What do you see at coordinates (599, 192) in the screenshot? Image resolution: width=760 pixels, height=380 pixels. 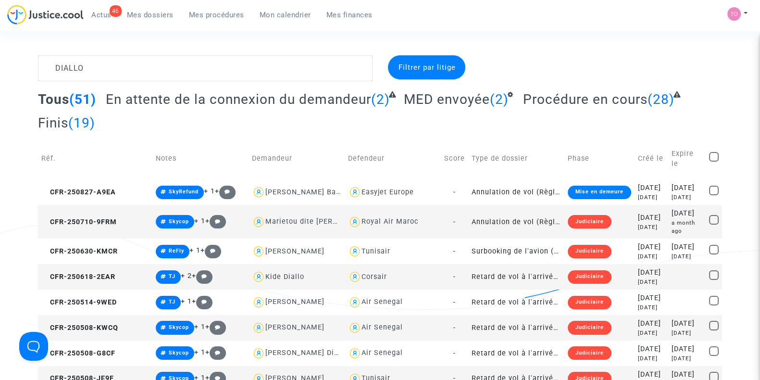 I see `div: Mise en demeure` at bounding box center [599, 192].